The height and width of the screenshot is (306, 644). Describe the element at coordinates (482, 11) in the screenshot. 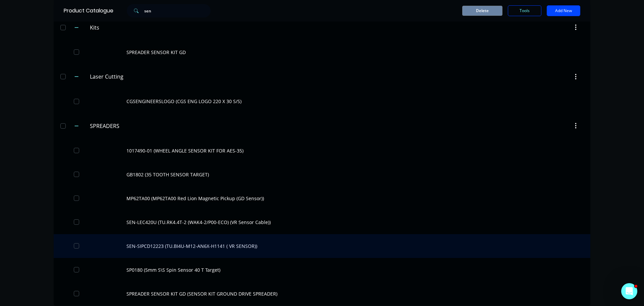

I see `button: Delete` at that location.